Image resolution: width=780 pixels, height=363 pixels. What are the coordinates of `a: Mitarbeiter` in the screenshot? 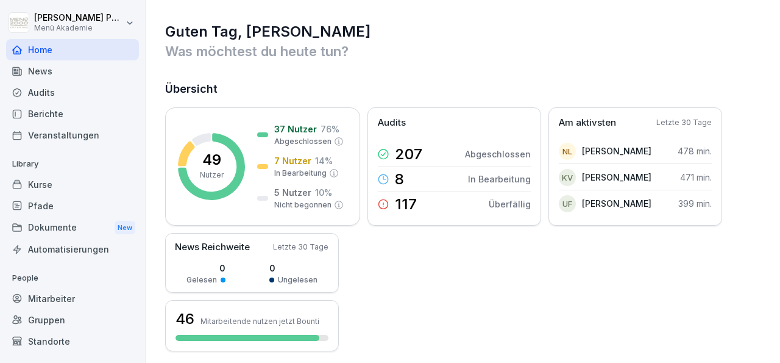 It's located at (73, 298).